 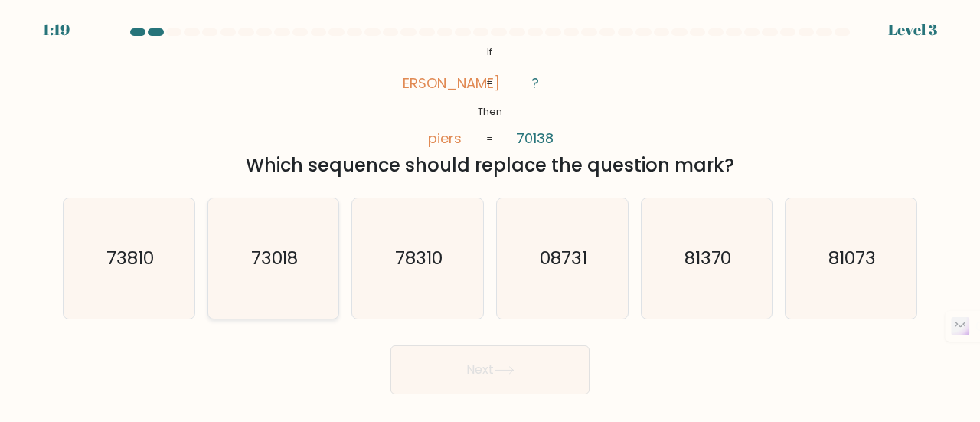 What do you see at coordinates (564, 257) in the screenshot?
I see `text: 08731` at bounding box center [564, 257].